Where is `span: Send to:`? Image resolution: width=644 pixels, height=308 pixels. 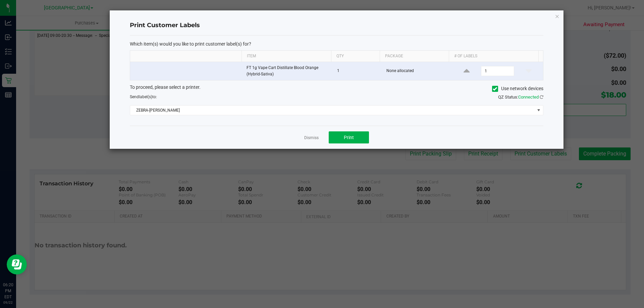 span: Send to: is located at coordinates (143, 97).